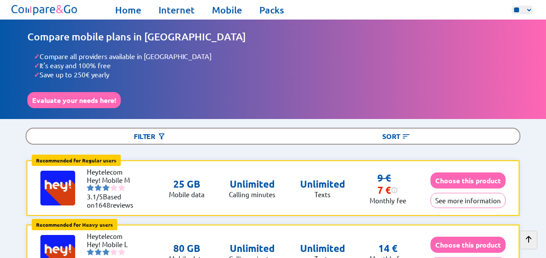 The width and height of the screenshot is (546, 258). What do you see at coordinates (149, 136) in the screenshot?
I see `div: Filter` at bounding box center [149, 136].